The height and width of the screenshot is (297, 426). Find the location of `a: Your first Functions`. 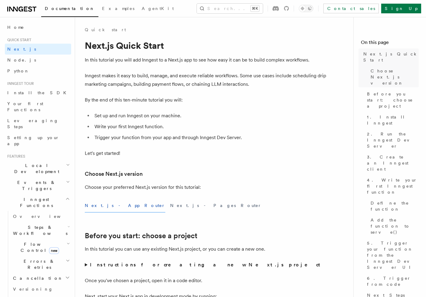

a: Your first Functions is located at coordinates (38, 107).